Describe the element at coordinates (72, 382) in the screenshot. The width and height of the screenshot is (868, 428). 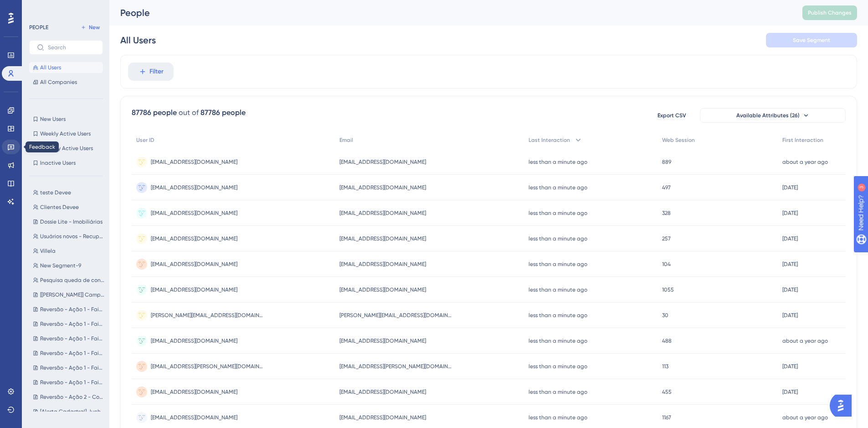
I see `span: Reversão - Ação 1 - Faixa R$ 69,90 - UP Crédito Mix 360` at that location.